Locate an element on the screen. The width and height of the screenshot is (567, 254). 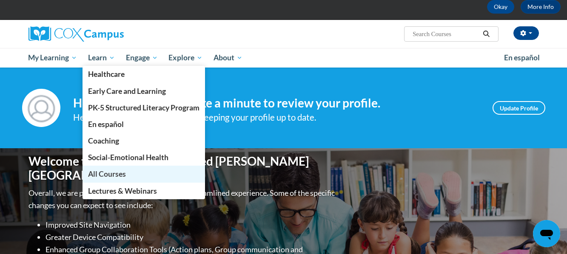
button: Account Settings is located at coordinates (526, 33).